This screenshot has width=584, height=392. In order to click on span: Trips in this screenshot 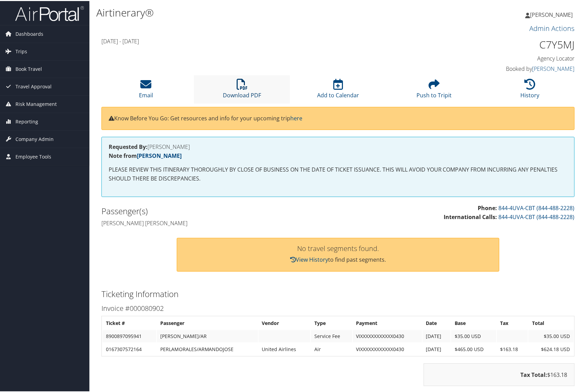, I will do `click(22, 50)`.